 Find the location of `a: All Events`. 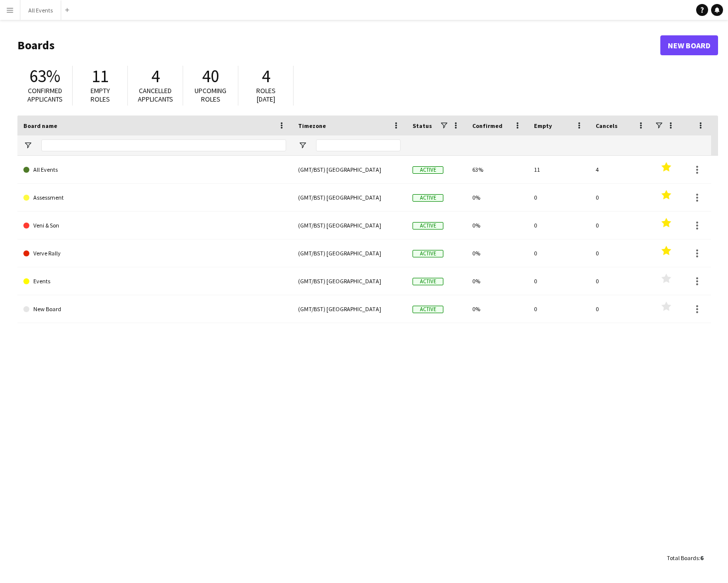

a: All Events is located at coordinates (155, 170).